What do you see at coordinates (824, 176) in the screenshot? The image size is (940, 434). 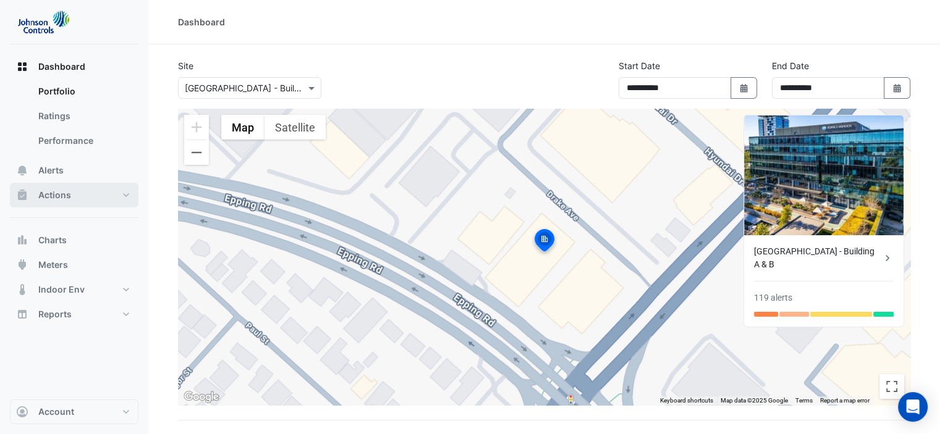 I see `img: Pinnacle Office Park - Building A & B` at bounding box center [824, 176].